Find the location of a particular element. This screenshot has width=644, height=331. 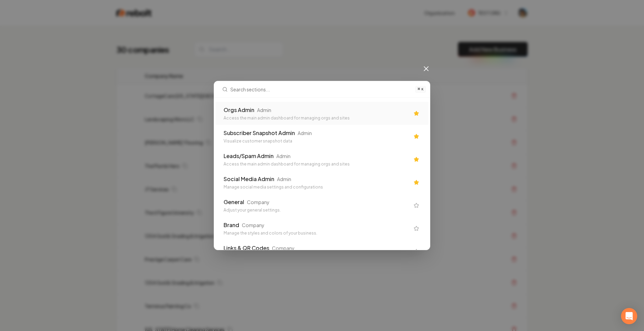

div: Visualize customer snapshot data is located at coordinates (316, 141).